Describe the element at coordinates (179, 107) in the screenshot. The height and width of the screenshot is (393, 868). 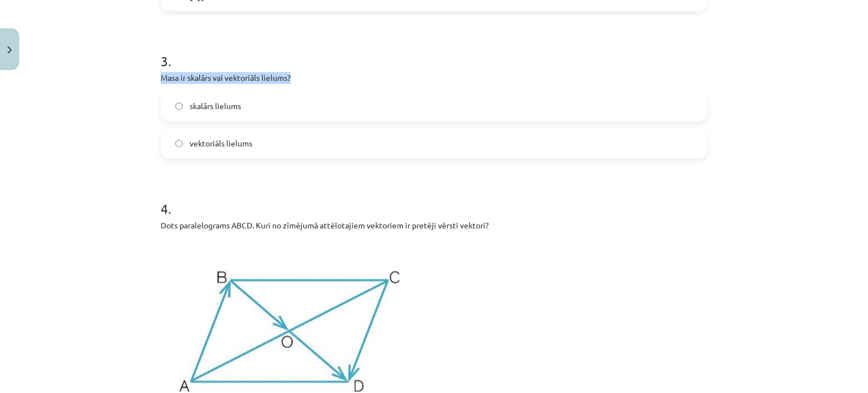
I see `input: skalārs lielums` at that location.